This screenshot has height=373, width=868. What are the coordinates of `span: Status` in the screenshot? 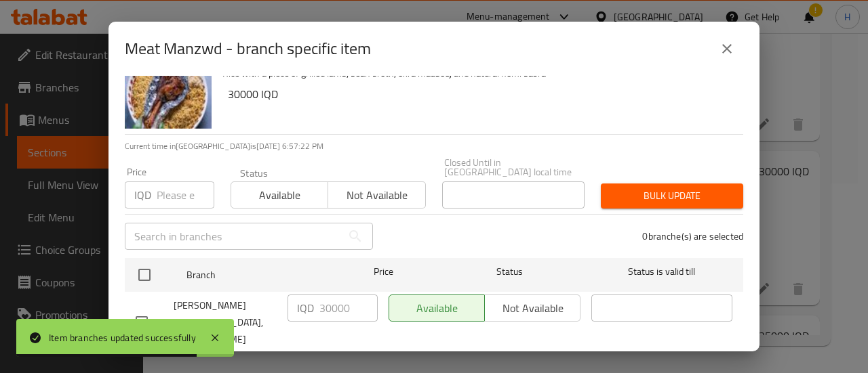 It's located at (510, 272).